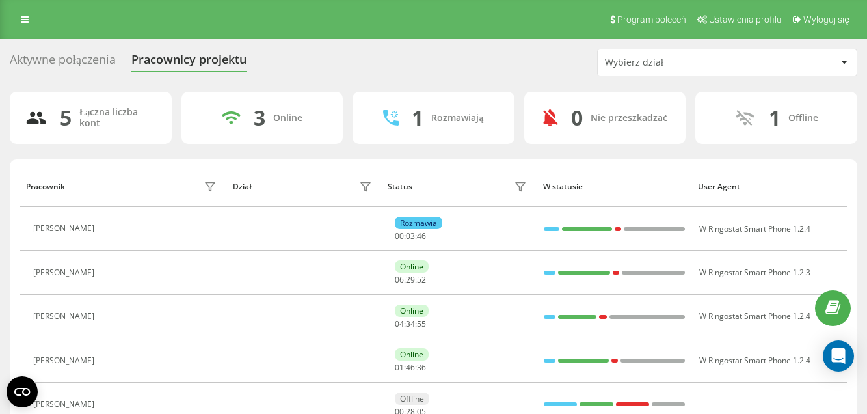 The height and width of the screenshot is (414, 867). I want to click on div: 3, so click(260, 118).